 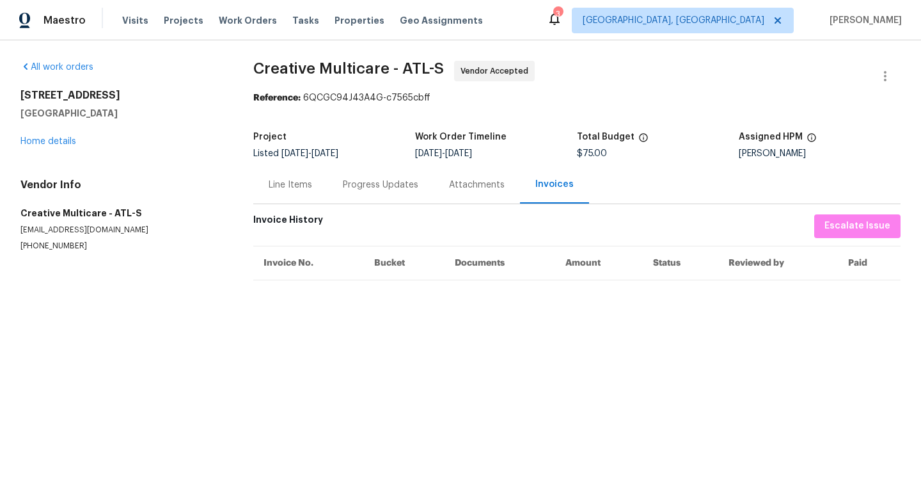 I want to click on th: Bucket, so click(x=404, y=262).